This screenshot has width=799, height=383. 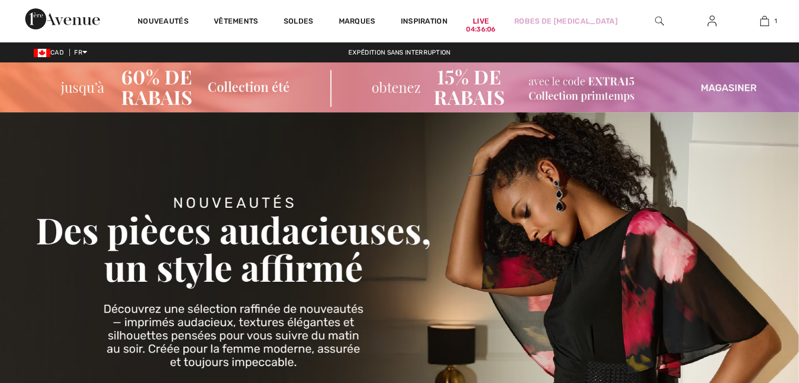 What do you see at coordinates (236, 22) in the screenshot?
I see `a: Vêtements` at bounding box center [236, 22].